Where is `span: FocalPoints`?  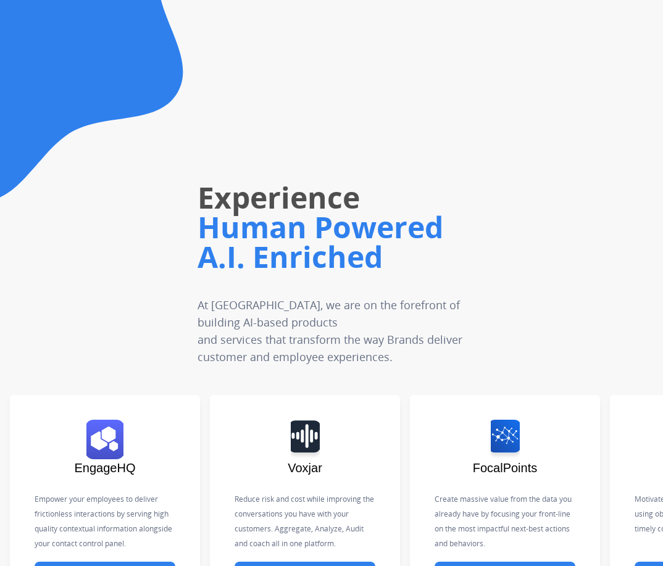
span: FocalPoints is located at coordinates (505, 468).